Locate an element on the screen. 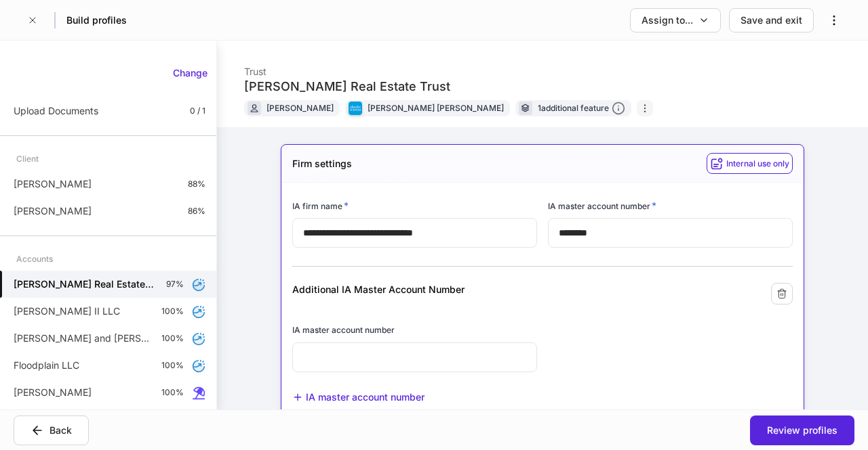 The width and height of the screenshot is (868, 450). h5: Firm settings is located at coordinates (322, 164).